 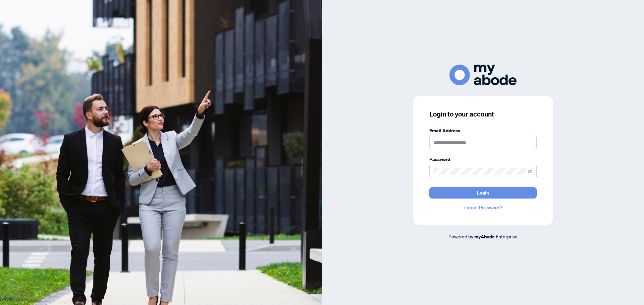 I want to click on span: Enterprise, so click(x=506, y=236).